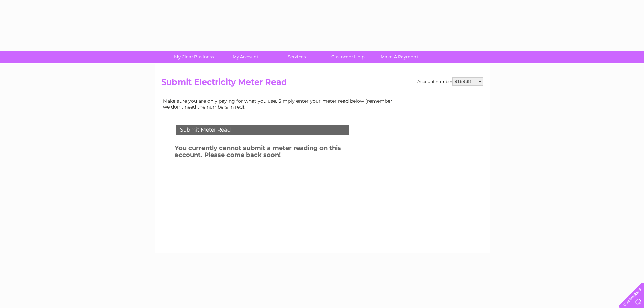  Describe the element at coordinates (271, 152) in the screenshot. I see `h3: You currently cannot submit a meter reading on this account. Please come back soon!` at that location.